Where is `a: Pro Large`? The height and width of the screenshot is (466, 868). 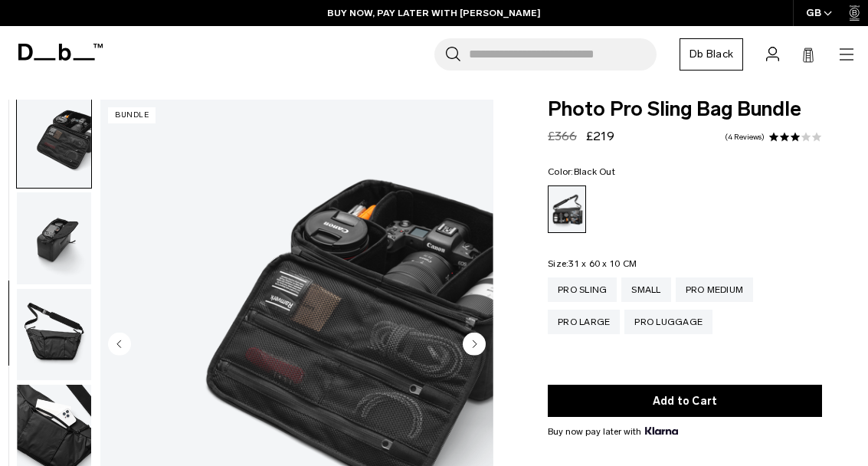 a: Pro Large is located at coordinates (583, 322).